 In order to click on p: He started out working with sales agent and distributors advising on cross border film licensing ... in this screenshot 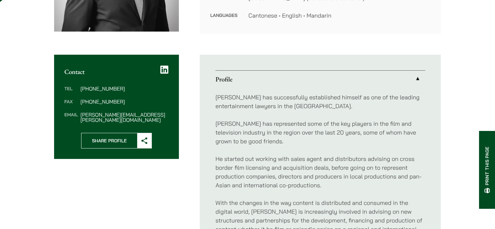, I will do `click(321, 172)`.